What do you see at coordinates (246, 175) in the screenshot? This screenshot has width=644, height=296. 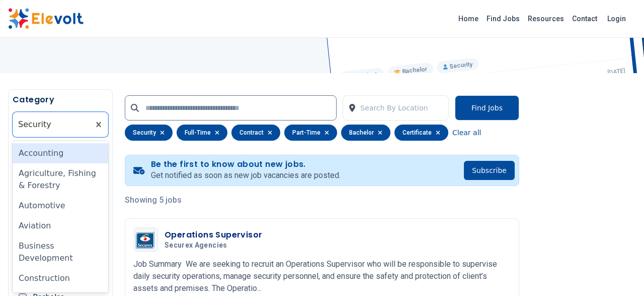 I see `p: Get notified as soon as new job vacancies are posted.` at bounding box center [246, 175].